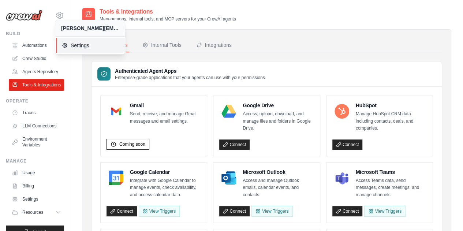  I want to click on div: Build, so click(35, 34).